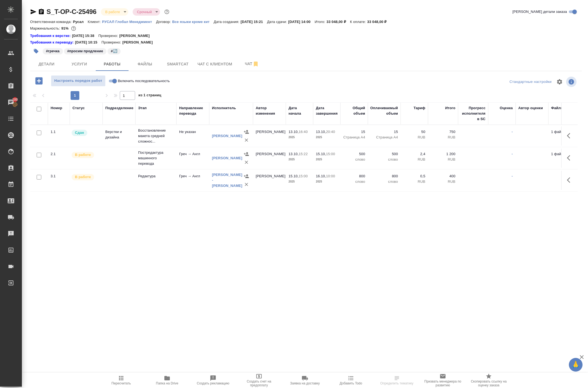  Describe the element at coordinates (303, 176) in the screenshot. I see `p: 15:00` at that location.